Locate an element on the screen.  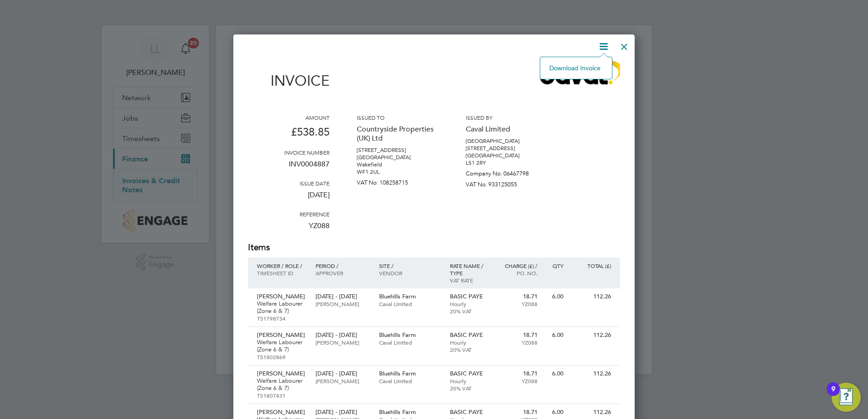
p: Total (£) is located at coordinates (591, 266).